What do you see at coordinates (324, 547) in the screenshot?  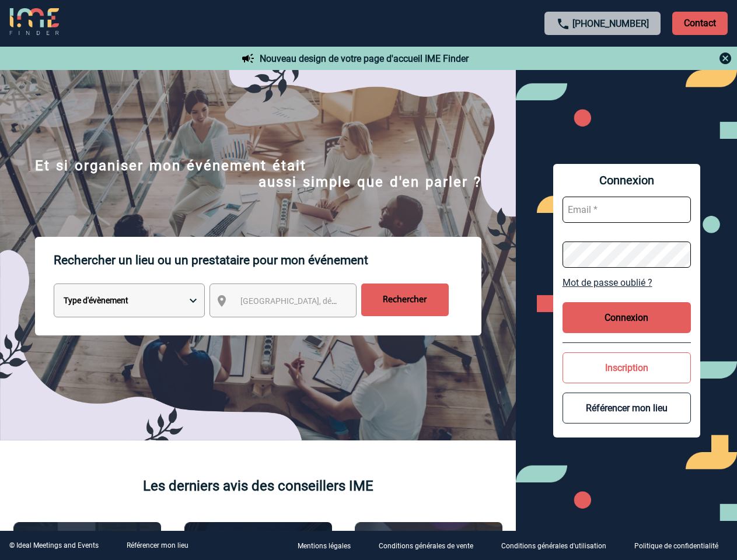 I see `p: Mentions légales` at bounding box center [324, 547].